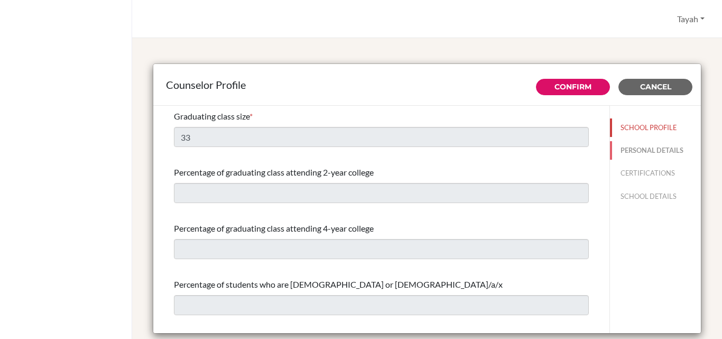 This screenshot has width=722, height=339. What do you see at coordinates (274, 172) in the screenshot?
I see `span: Percentage of graduating class attending 2-year college` at bounding box center [274, 172].